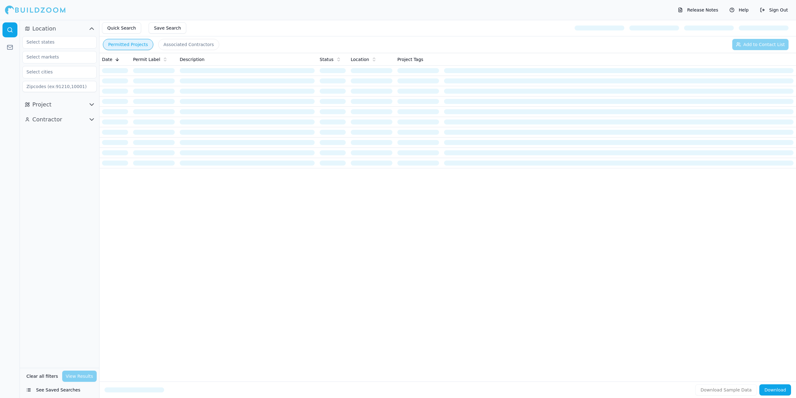 This screenshot has height=398, width=796. I want to click on button: Location, so click(59, 29).